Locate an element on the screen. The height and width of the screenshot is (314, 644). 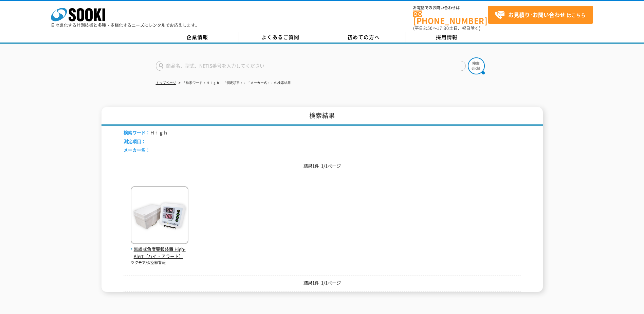
img: btn_search.png is located at coordinates (476, 66).